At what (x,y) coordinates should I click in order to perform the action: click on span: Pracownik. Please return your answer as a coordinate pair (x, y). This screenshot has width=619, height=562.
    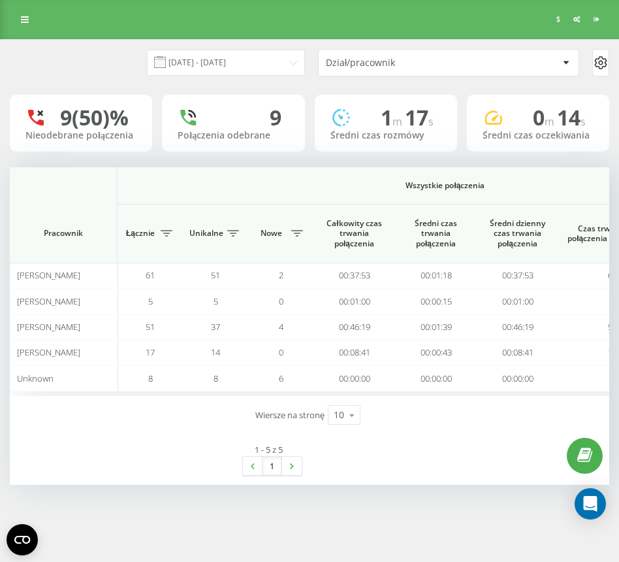
    Looking at the image, I should click on (63, 233).